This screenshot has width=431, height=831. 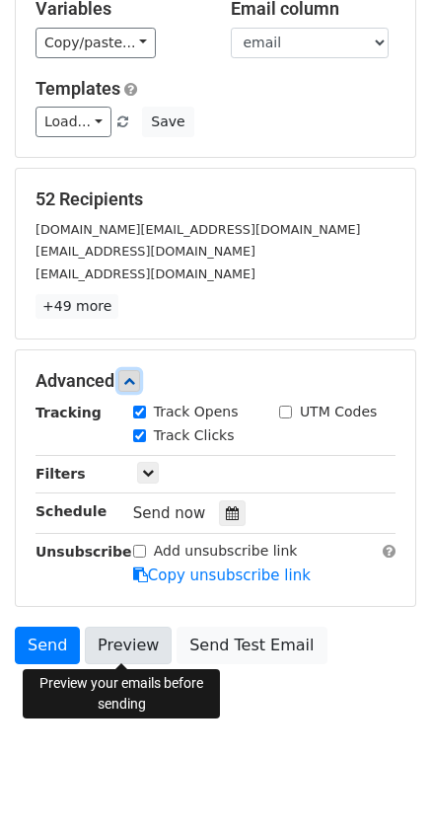 What do you see at coordinates (71, 511) in the screenshot?
I see `strong: Schedule` at bounding box center [71, 511].